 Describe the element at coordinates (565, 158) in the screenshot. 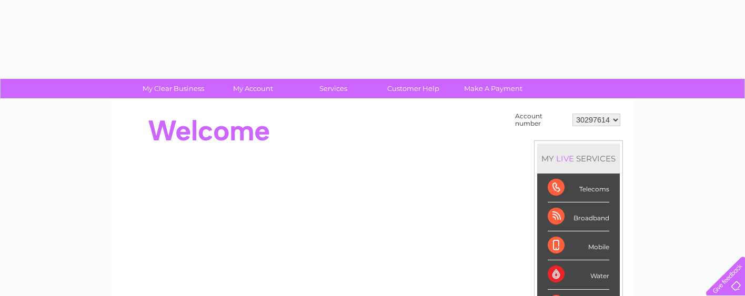

I see `div: LIVE` at that location.